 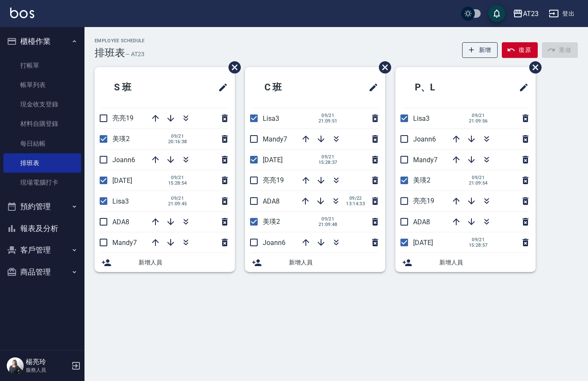 I want to click on h2: P、L, so click(x=442, y=87).